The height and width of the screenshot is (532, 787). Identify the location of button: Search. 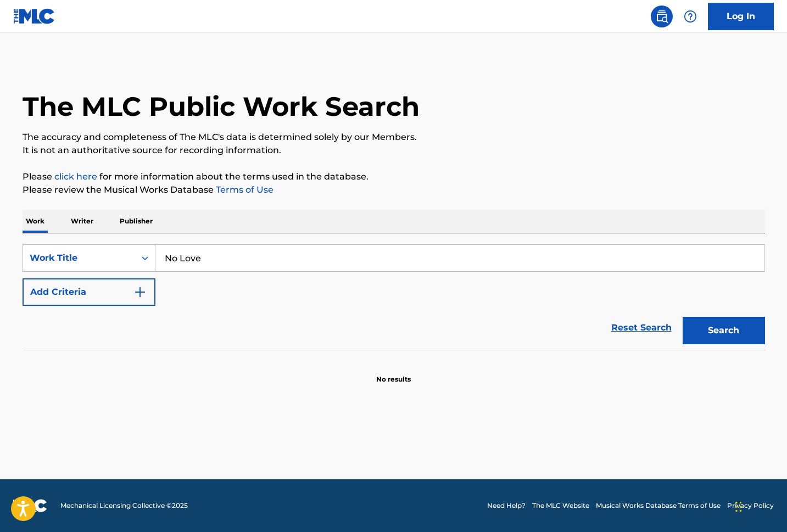
(723, 331).